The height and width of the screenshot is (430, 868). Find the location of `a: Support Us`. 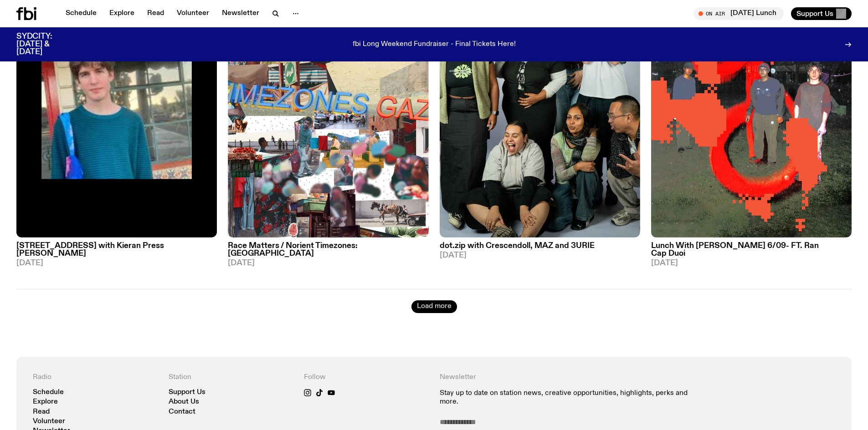

a: Support Us is located at coordinates (187, 393).